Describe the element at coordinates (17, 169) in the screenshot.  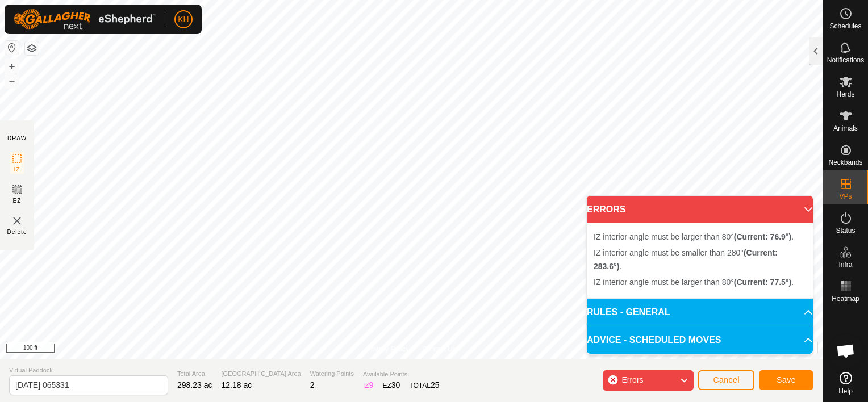
I see `span: IZ` at that location.